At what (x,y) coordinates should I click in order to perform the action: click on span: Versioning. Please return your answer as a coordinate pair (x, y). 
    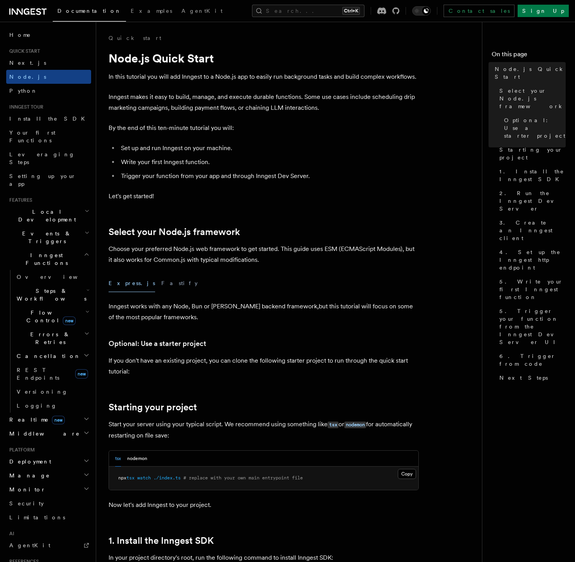
    Looking at the image, I should click on (42, 392).